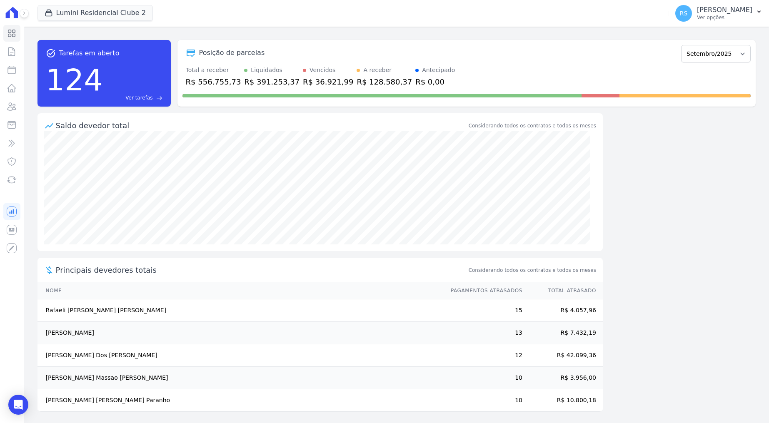 The image size is (769, 423). Describe the element at coordinates (240, 291) in the screenshot. I see `th: Nome` at that location.